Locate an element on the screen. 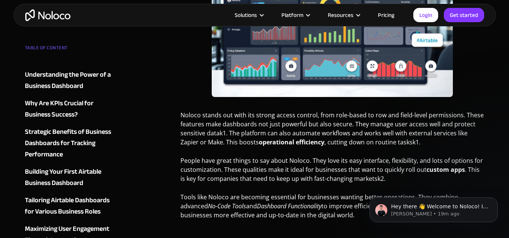  strong: operational efficiency is located at coordinates (291, 142).